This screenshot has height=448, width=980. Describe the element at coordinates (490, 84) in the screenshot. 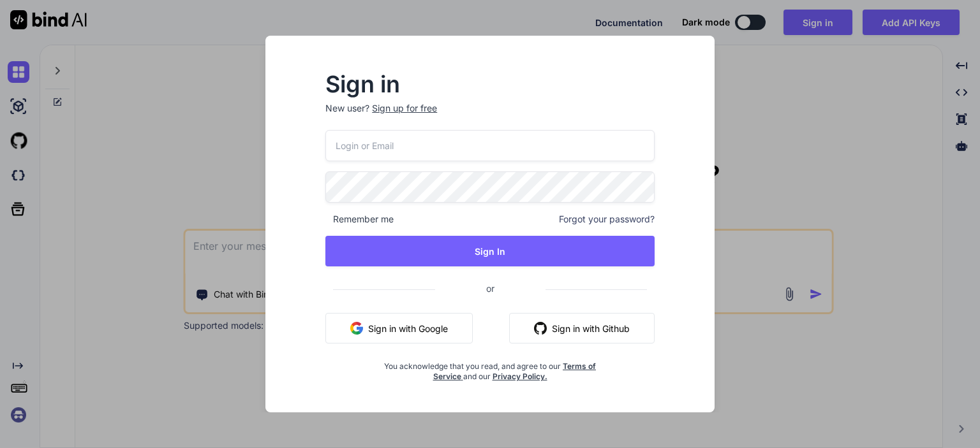

I see `h2: Sign in` at that location.